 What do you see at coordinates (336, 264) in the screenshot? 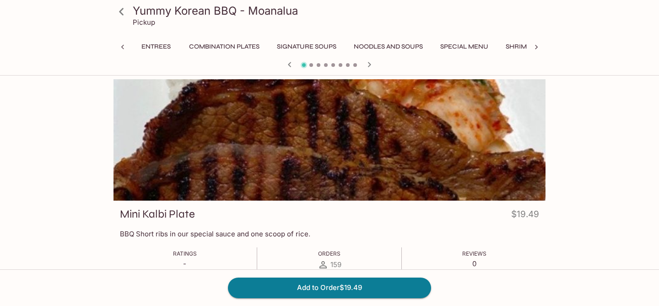
I see `span: 159` at bounding box center [336, 264].